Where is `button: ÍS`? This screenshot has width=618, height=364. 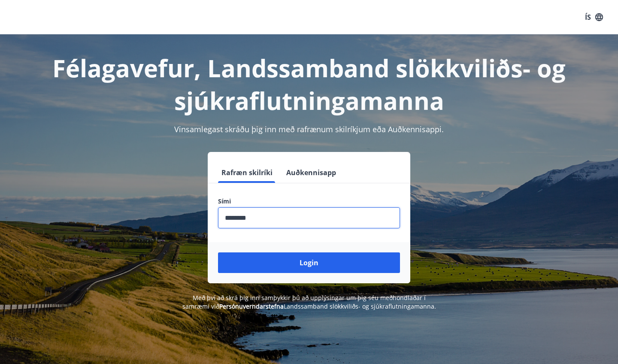 button: ÍS is located at coordinates (594, 17).